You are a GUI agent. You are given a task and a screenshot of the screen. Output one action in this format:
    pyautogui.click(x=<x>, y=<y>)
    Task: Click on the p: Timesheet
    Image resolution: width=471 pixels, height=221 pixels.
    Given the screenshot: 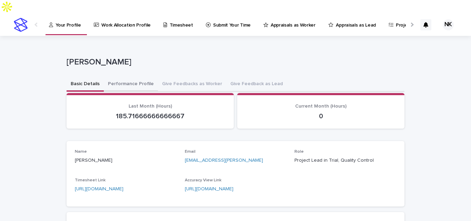 What is the action you would take?
    pyautogui.click(x=181, y=21)
    